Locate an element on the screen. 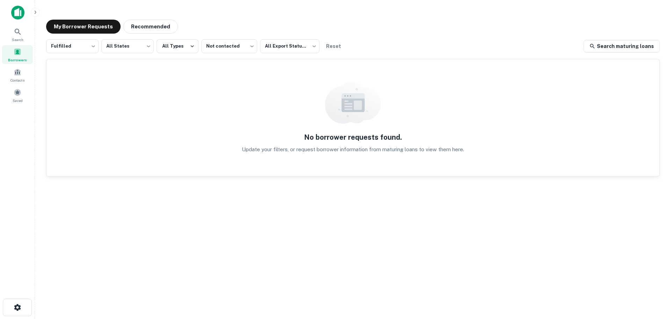  div: Contacts is located at coordinates (17, 75).